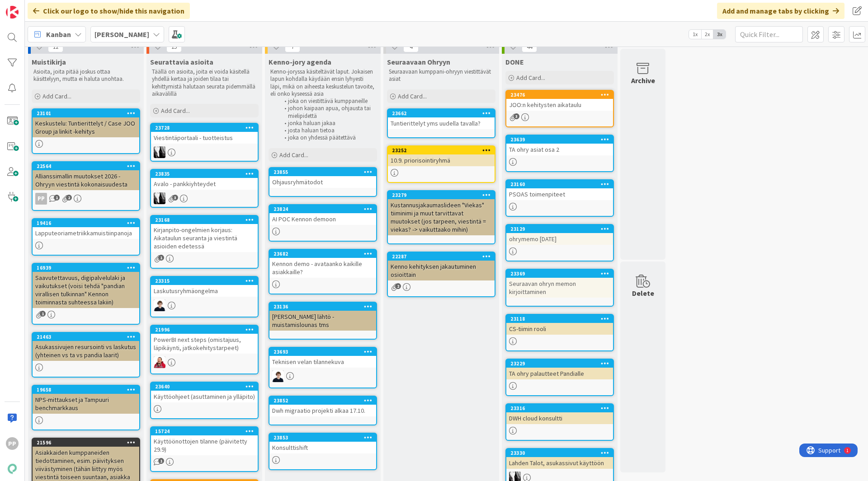  What do you see at coordinates (781, 11) in the screenshot?
I see `div: Add and manage tabs by clicking` at bounding box center [781, 11].